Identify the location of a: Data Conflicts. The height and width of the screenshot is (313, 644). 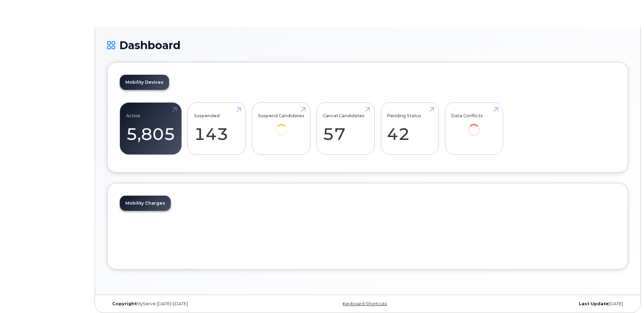
(474, 126).